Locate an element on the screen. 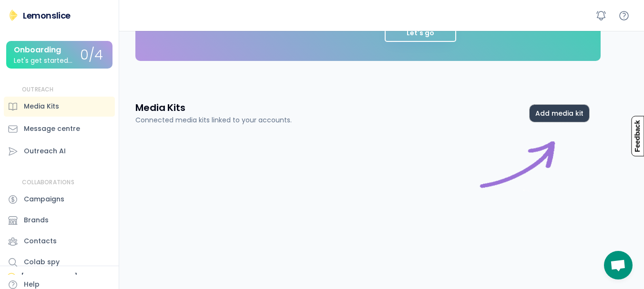 This screenshot has height=289, width=644. div: Media Kits is located at coordinates (41, 106).